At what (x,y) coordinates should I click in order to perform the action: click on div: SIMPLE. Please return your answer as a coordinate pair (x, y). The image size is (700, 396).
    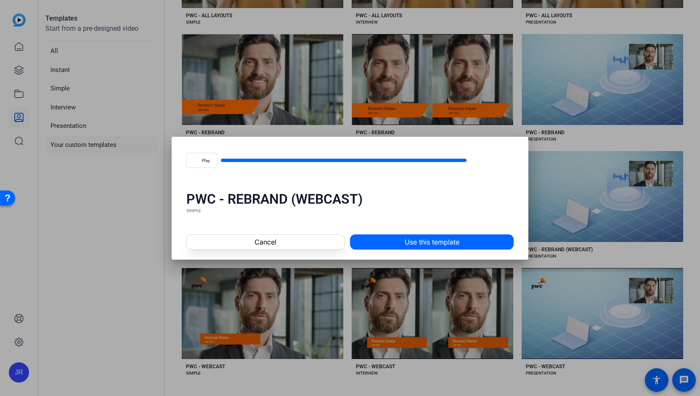
    Looking at the image, I should click on (350, 211).